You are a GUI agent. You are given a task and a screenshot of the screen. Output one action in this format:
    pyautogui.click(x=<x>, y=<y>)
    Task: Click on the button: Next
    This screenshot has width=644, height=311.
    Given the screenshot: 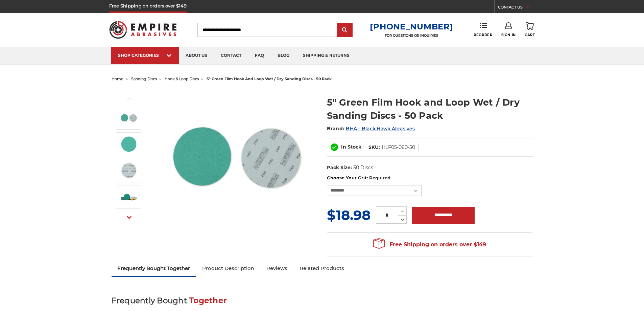 What is the action you would take?
    pyautogui.click(x=129, y=217)
    